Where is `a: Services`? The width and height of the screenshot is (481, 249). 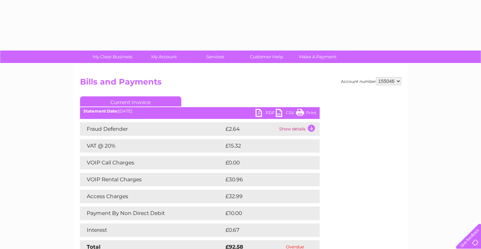
a: Services is located at coordinates (215, 57).